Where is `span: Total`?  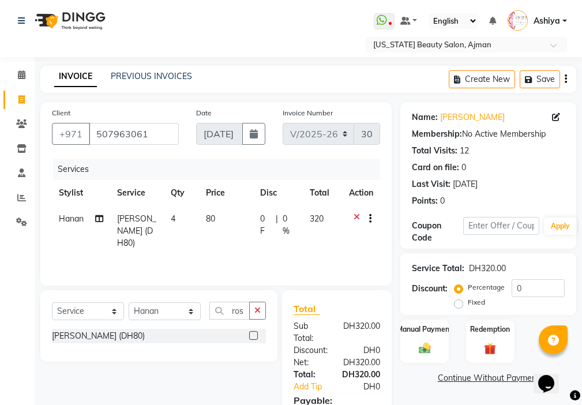 span: Total is located at coordinates (307, 309).